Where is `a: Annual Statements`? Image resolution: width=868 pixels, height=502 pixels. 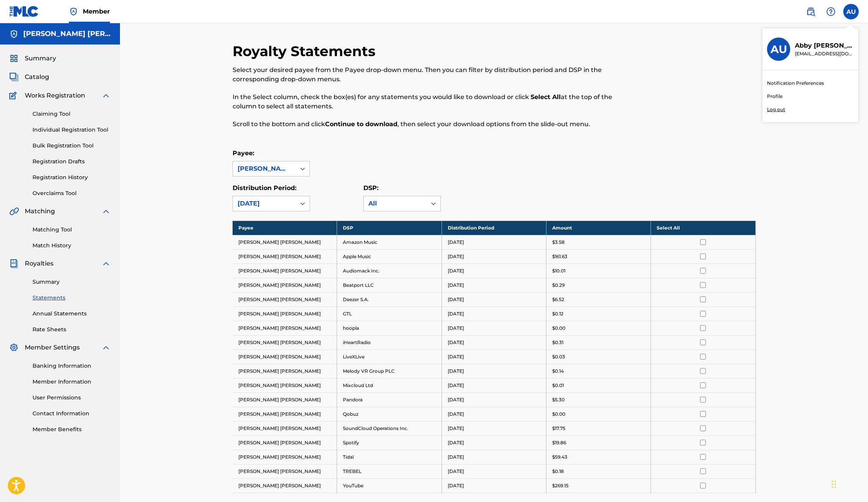
a: Annual Statements is located at coordinates (72, 313).